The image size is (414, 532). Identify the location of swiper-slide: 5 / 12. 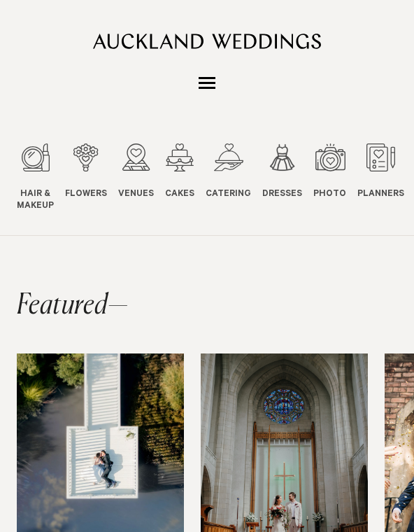
(233, 169).